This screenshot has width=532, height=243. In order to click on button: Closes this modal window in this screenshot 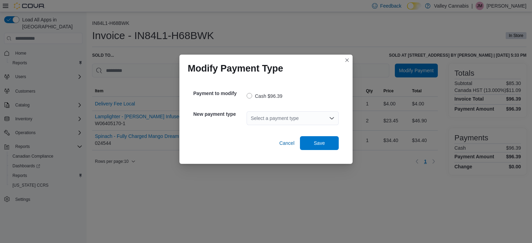, I will do `click(347, 60)`.